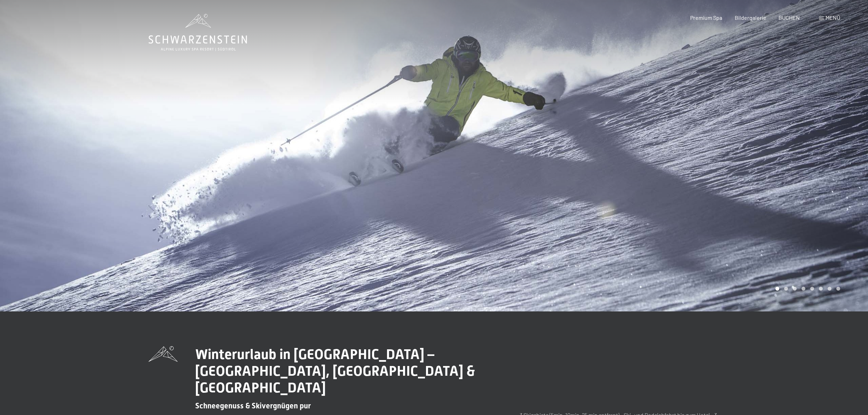  I want to click on a: Premium Spa, so click(706, 17).